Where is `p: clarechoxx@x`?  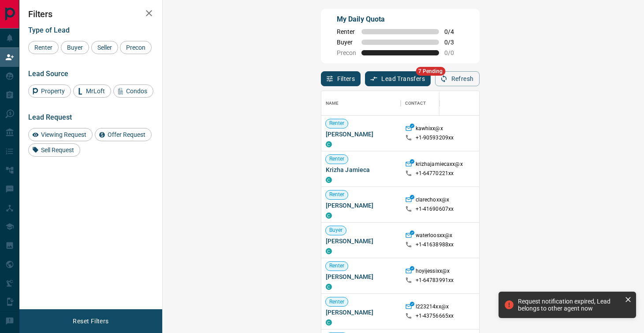
p: clarechoxx@x is located at coordinates (432, 201).